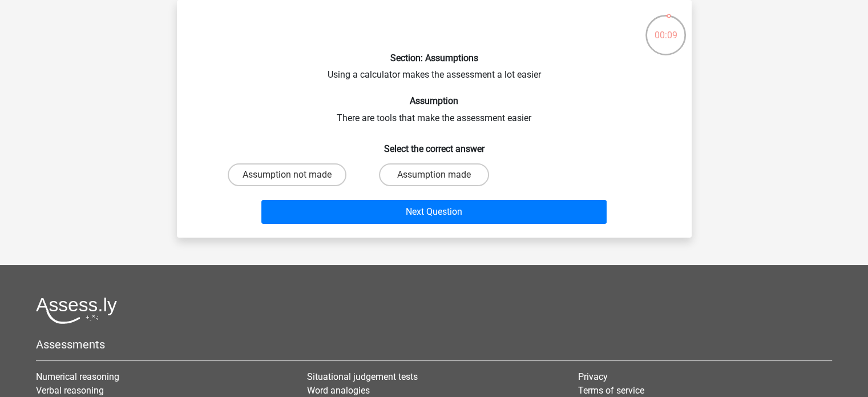 The width and height of the screenshot is (868, 397). I want to click on a: Terms of service, so click(612, 390).